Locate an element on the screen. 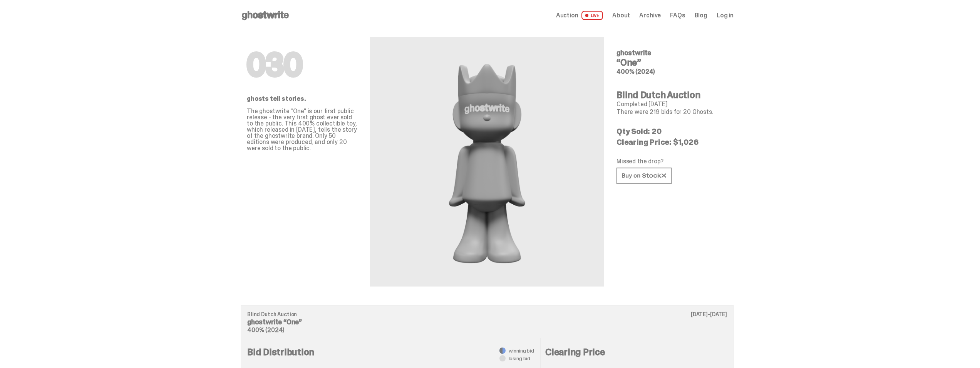 This screenshot has height=368, width=980. span: losing bid is located at coordinates (519, 358).